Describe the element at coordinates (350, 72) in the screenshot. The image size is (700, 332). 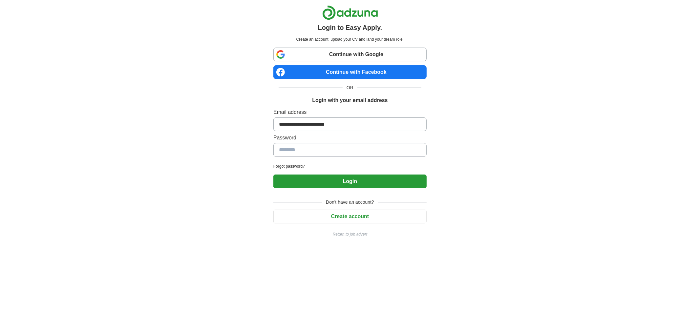
I see `a: Continue with Facebook` at that location.